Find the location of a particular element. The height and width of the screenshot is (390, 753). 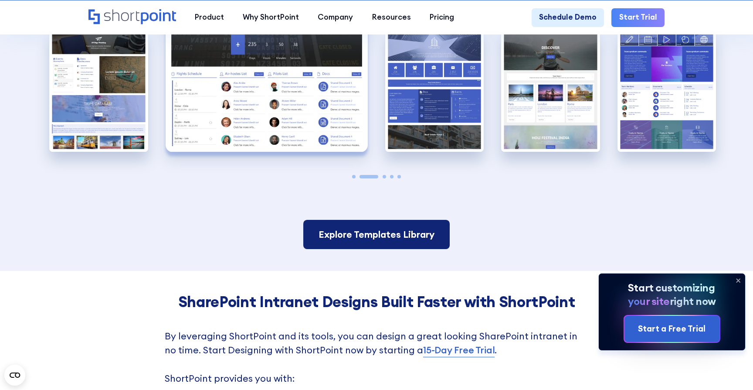

div: Product is located at coordinates (209, 17).